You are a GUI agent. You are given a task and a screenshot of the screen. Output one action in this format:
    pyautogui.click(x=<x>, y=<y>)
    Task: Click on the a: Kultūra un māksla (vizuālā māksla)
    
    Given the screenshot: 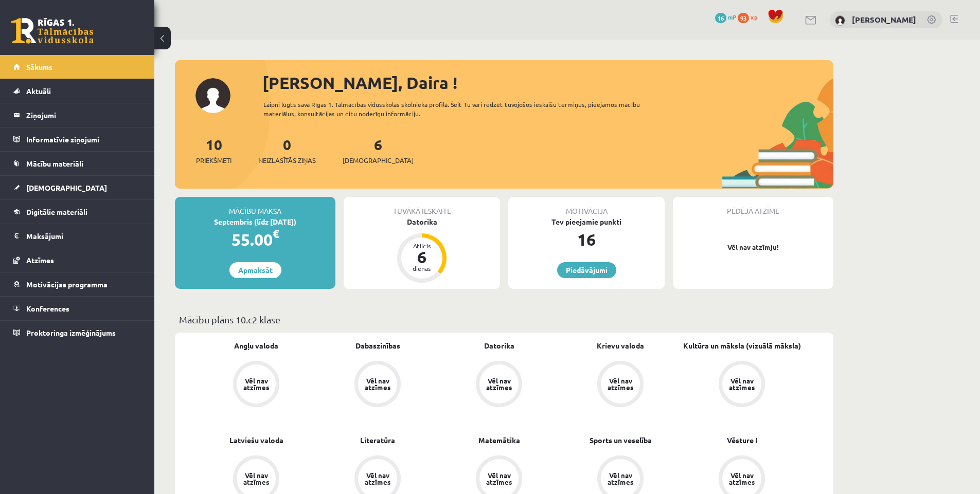 What is the action you would take?
    pyautogui.click(x=742, y=345)
    